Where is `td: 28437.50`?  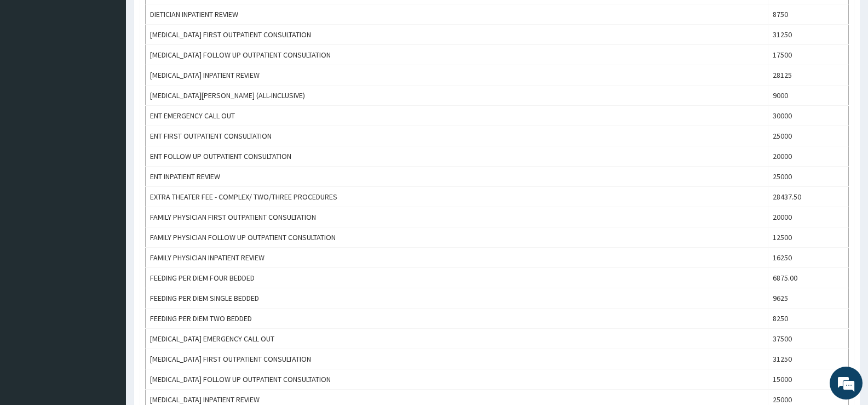 td: 28437.50 is located at coordinates (808, 197).